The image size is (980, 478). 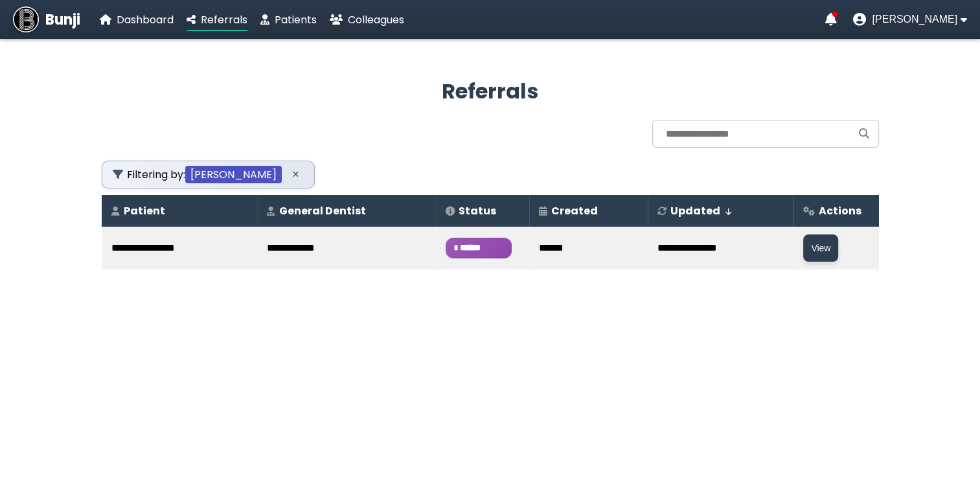 What do you see at coordinates (367, 19) in the screenshot?
I see `a: Colleagues` at bounding box center [367, 19].